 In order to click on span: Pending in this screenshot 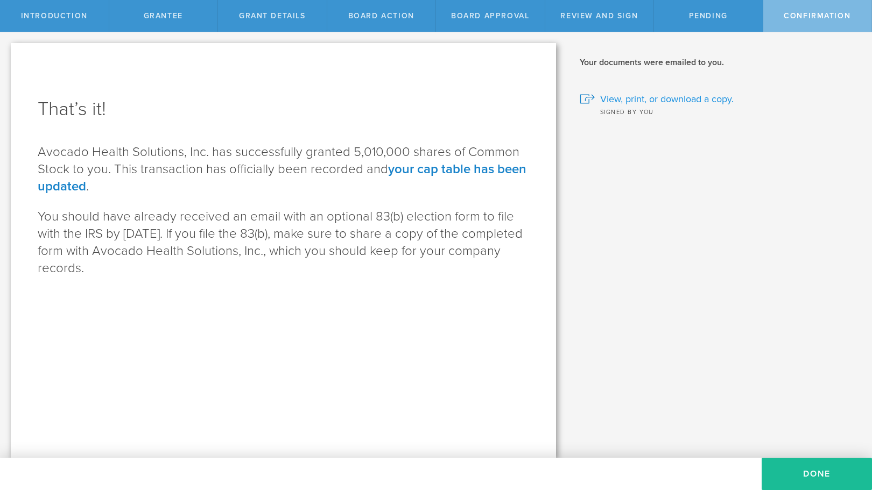, I will do `click(708, 16)`.